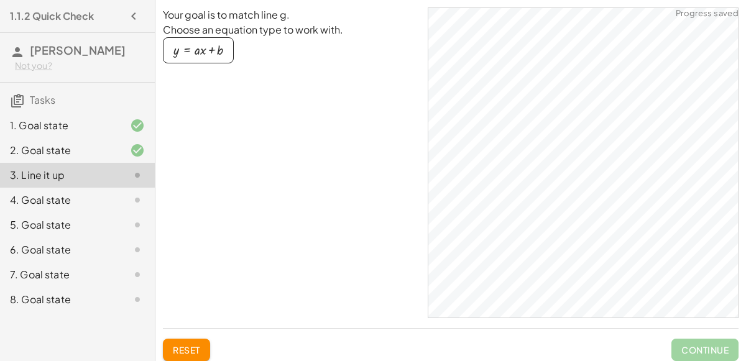 The height and width of the screenshot is (361, 746). What do you see at coordinates (60, 225) in the screenshot?
I see `div: 5. Goal state` at bounding box center [60, 225].